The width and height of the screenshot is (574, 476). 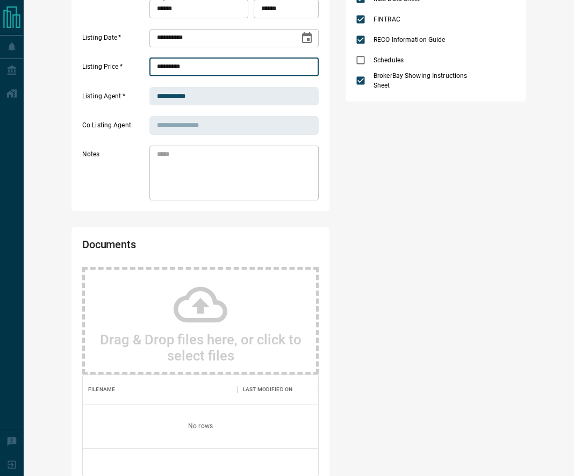 I want to click on label: Listing Date, so click(x=115, y=40).